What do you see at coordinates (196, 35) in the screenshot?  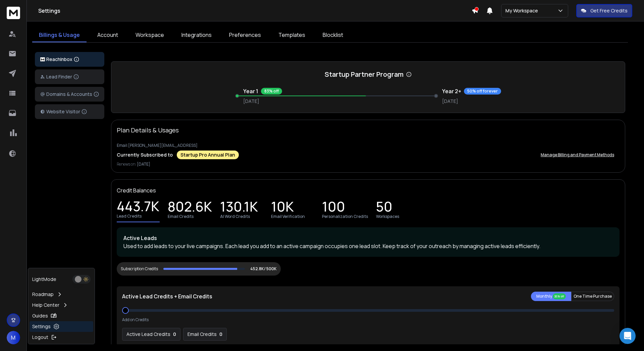 I see `a: Integrations` at bounding box center [196, 35].